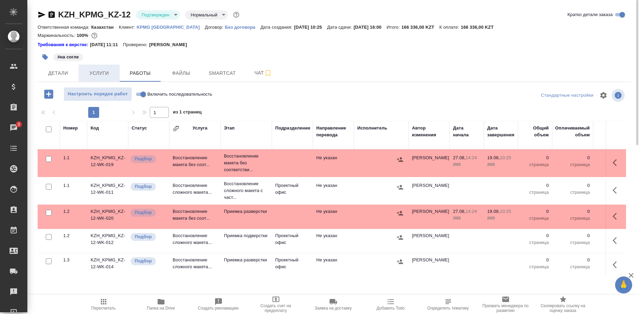  I want to click on p: 10:25, so click(505, 158).